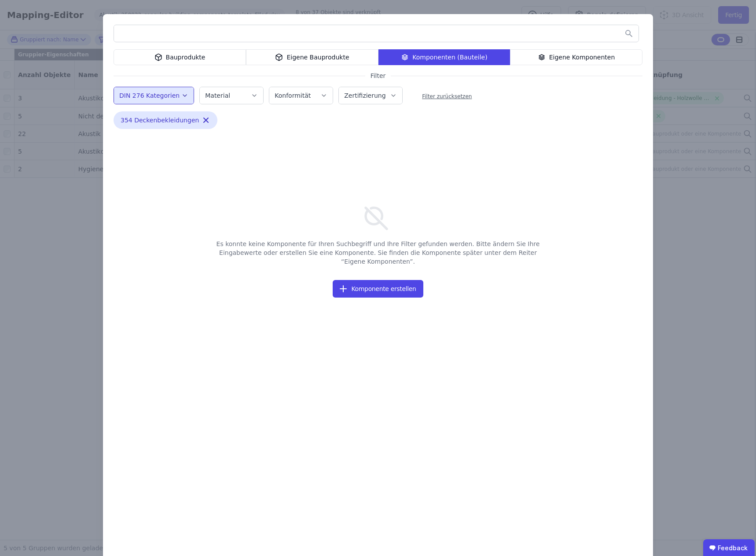  I want to click on div: Filter zurücksetzen, so click(447, 96).